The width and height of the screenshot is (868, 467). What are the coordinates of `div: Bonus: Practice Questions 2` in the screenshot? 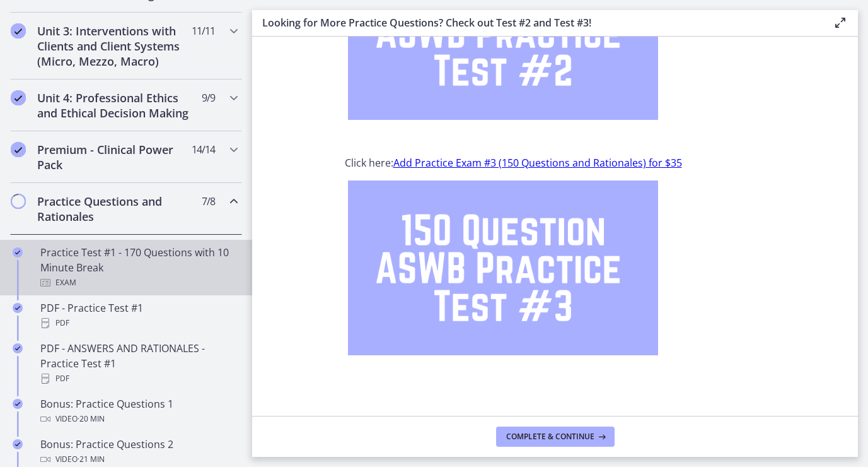 It's located at (139, 452).